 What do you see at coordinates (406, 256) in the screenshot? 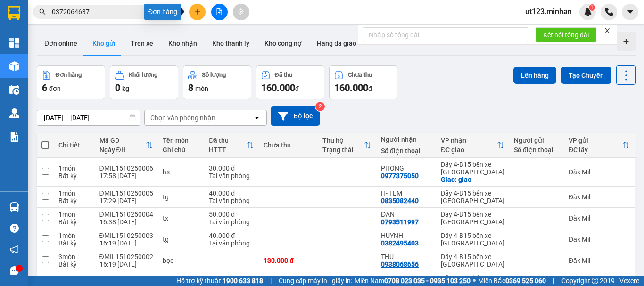
I see `div: THU` at bounding box center [406, 256].